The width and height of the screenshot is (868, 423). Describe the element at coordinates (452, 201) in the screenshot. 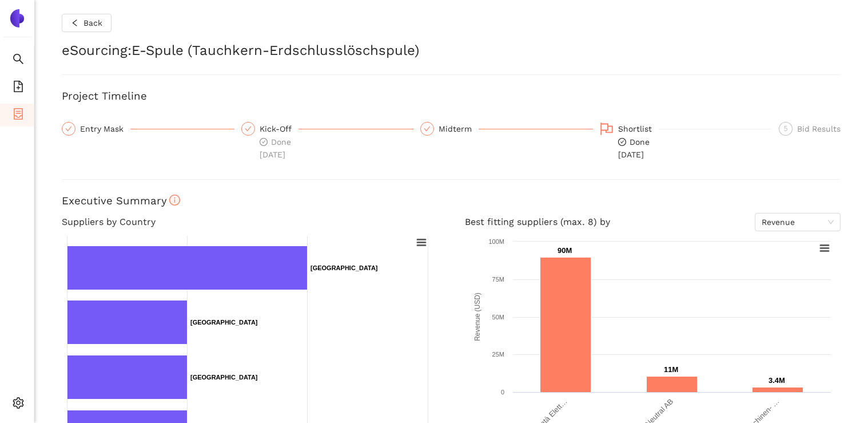

I see `h3: Executive Summary` at that location.